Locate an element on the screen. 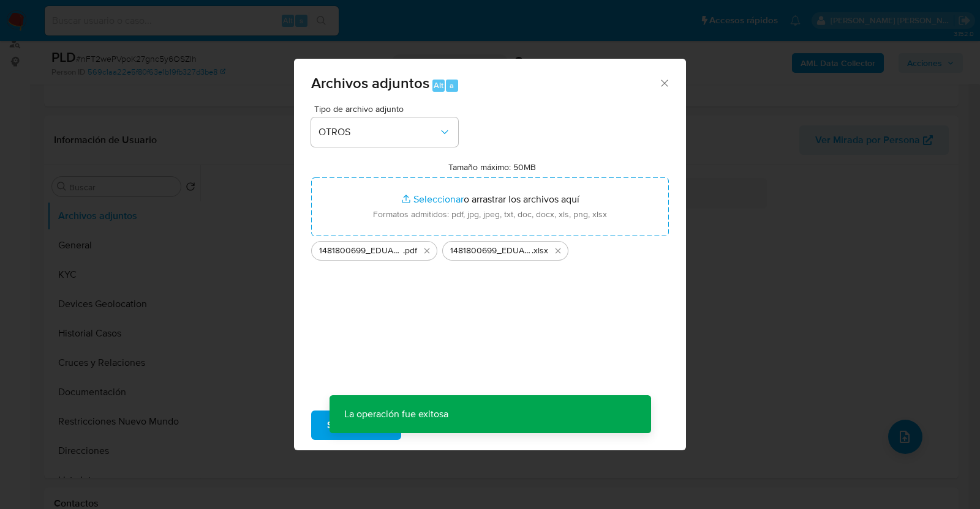 The height and width of the screenshot is (509, 980). button: Eliminar 1481800699_EDUARDO IRENIAS_JUL2025.xlsx is located at coordinates (558, 251).